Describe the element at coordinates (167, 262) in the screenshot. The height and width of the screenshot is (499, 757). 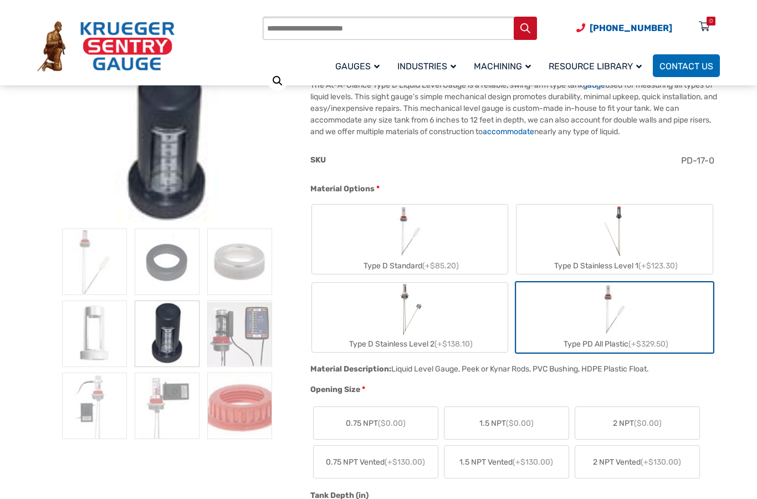
I see `img: At A Glance - Image 2` at that location.